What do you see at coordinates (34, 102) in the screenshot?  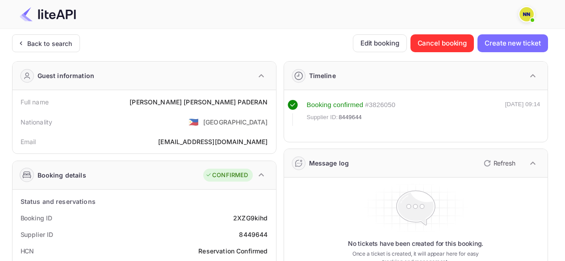 I see `div: Full name` at bounding box center [34, 102].